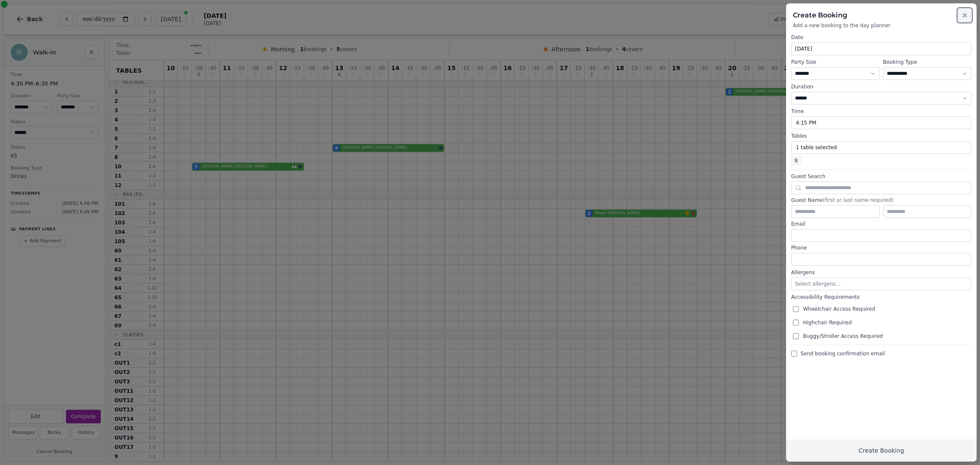 This screenshot has height=465, width=980. Describe the element at coordinates (881, 224) in the screenshot. I see `label: Email` at that location.